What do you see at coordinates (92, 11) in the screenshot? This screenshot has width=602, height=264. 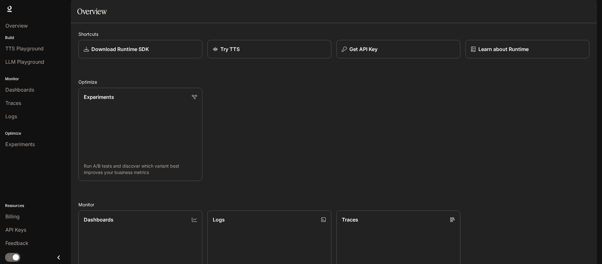 I see `h1: Overview` at bounding box center [92, 11].